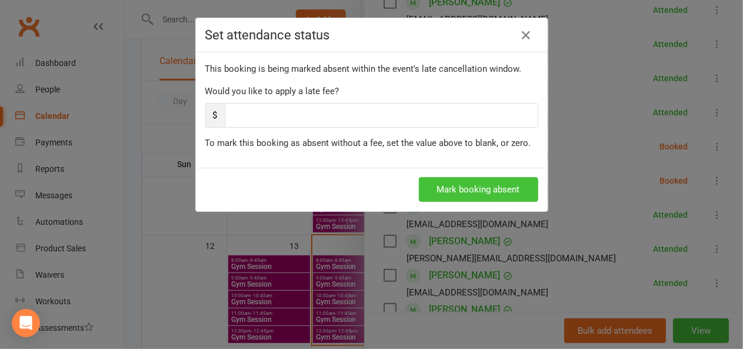 The width and height of the screenshot is (743, 349). I want to click on div: Open Intercom Messenger, so click(26, 323).